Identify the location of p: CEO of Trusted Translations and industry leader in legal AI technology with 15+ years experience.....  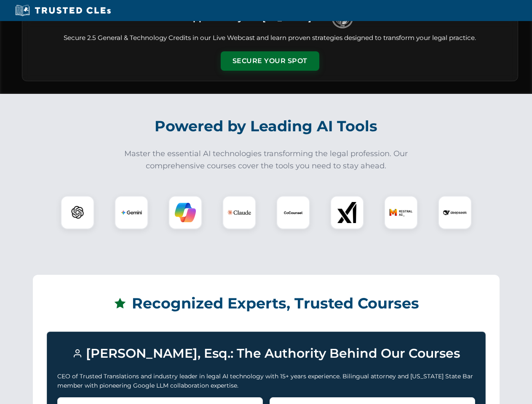
(266, 381).